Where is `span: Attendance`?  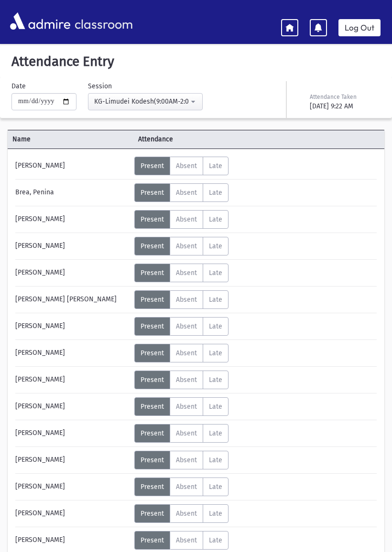
span: Attendance is located at coordinates (243, 139).